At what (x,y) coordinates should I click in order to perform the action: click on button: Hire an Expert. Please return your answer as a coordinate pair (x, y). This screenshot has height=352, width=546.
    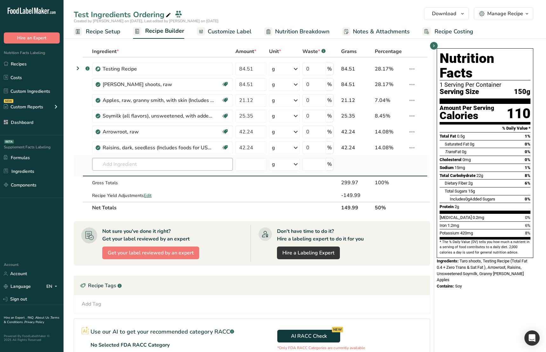
    Looking at the image, I should click on (32, 38).